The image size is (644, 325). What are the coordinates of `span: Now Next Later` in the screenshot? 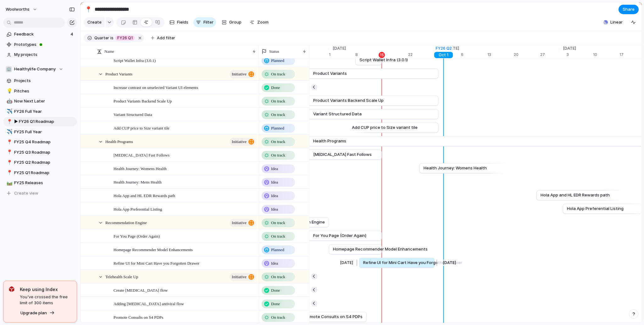 It's located at (44, 101).